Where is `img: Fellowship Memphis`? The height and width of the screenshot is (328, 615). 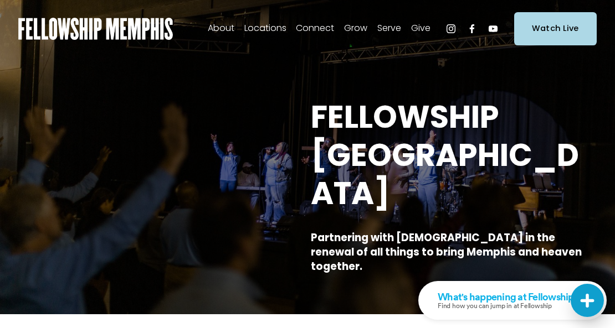 img: Fellowship Memphis is located at coordinates (95, 29).